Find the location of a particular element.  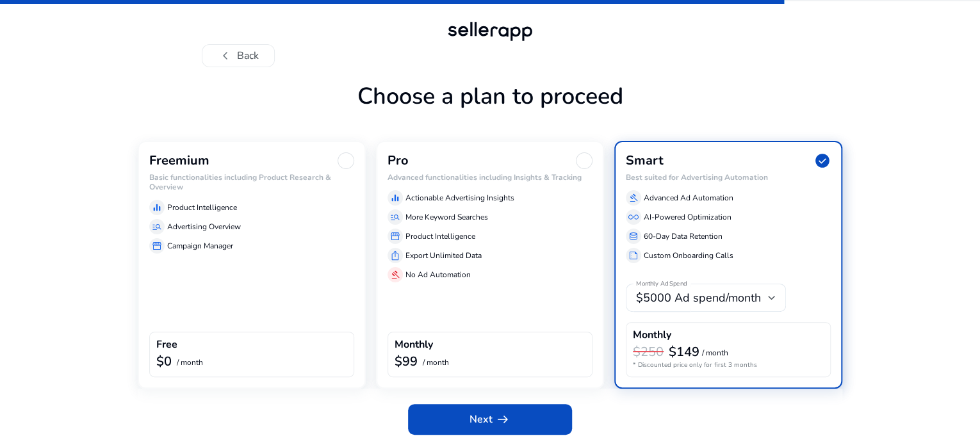

h3: $250 is located at coordinates (649, 352).